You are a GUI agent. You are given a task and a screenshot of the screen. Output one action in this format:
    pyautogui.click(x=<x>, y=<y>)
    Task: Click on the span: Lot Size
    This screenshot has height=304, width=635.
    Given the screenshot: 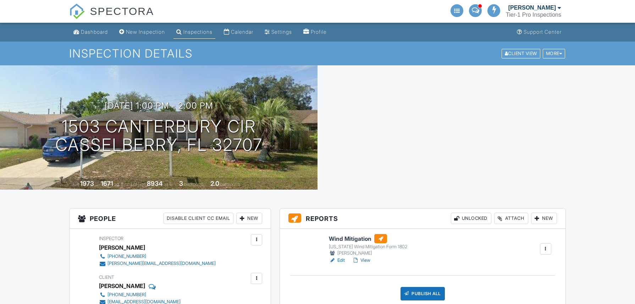 What is the action you would take?
    pyautogui.click(x=138, y=184)
    